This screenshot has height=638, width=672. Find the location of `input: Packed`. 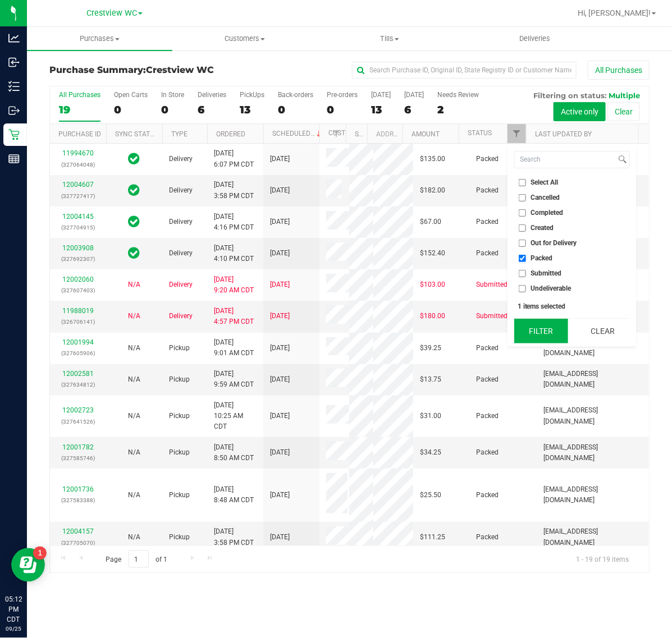

input: Packed is located at coordinates (522, 258).